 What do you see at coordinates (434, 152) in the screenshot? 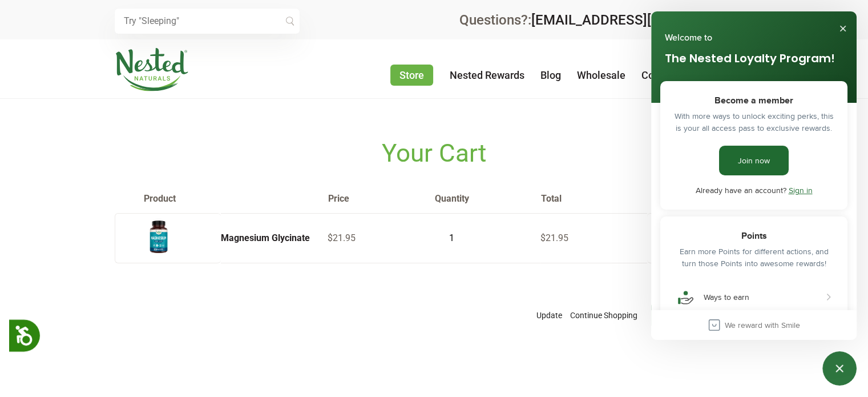
I see `h1: Your Cart` at bounding box center [434, 152].